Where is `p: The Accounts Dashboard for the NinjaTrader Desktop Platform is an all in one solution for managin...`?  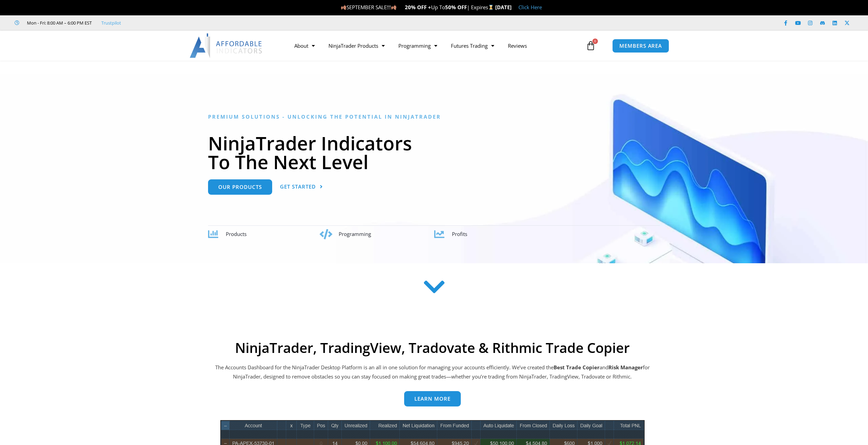
p: The Accounts Dashboard for the NinjaTrader Desktop Platform is an all in one solution for managin... is located at coordinates (433, 372).